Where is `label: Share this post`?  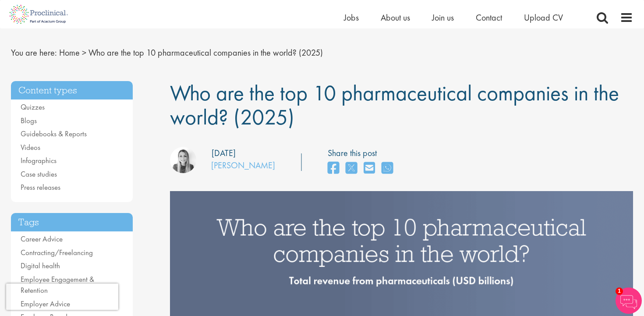 label: Share this post is located at coordinates (362, 153).